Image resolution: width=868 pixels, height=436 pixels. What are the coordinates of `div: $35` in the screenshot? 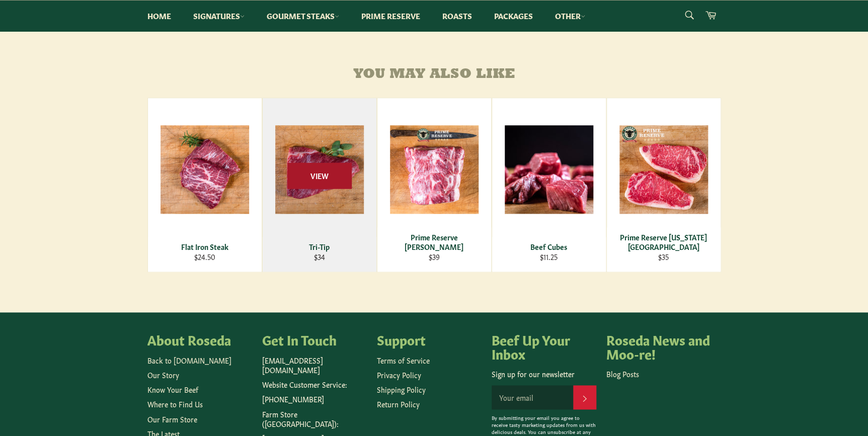 It's located at (663, 257).